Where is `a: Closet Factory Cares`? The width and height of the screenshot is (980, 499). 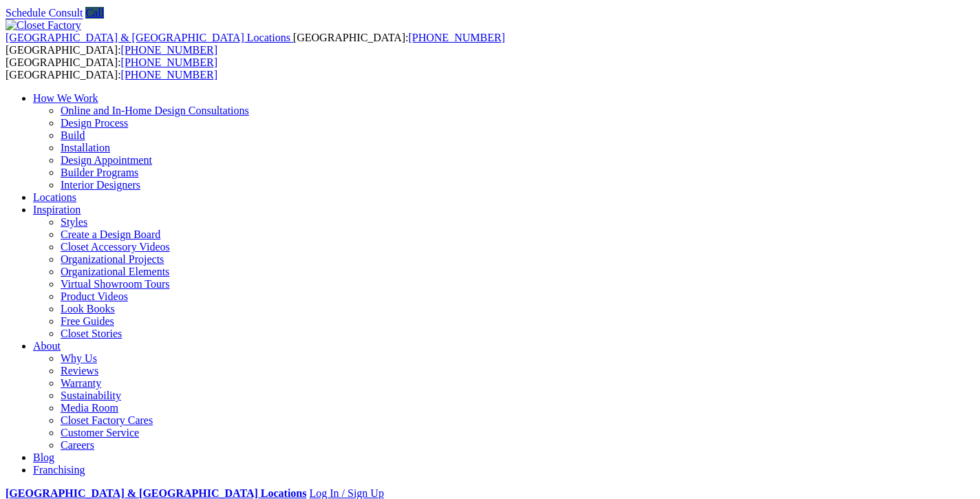 a: Closet Factory Cares is located at coordinates (107, 420).